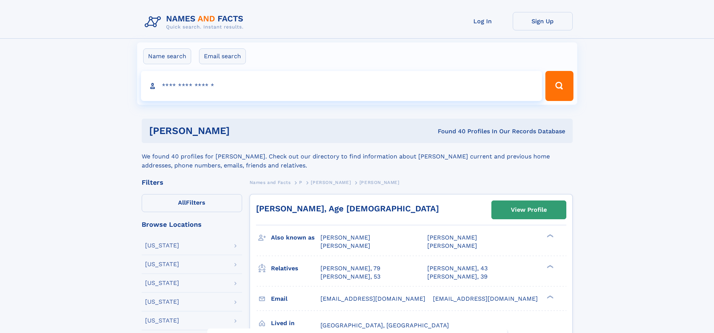  Describe the element at coordinates (301, 182) in the screenshot. I see `span: P` at that location.